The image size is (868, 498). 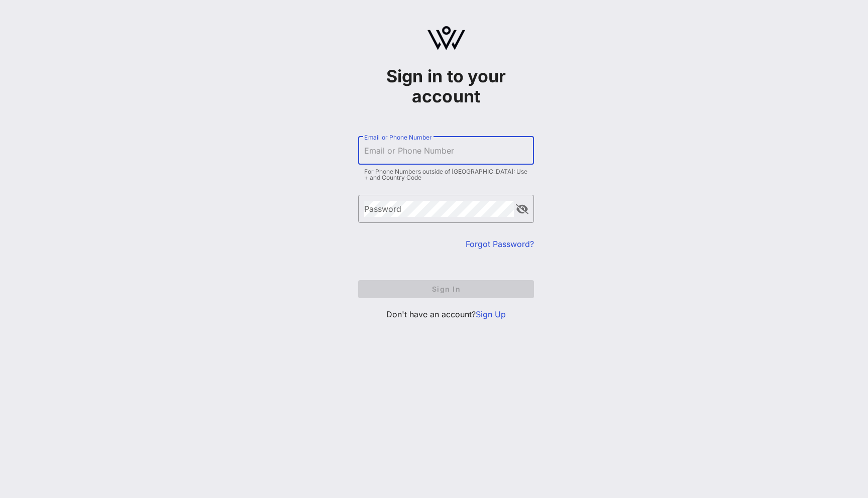 I want to click on label: Email or Phone Number, so click(x=397, y=137).